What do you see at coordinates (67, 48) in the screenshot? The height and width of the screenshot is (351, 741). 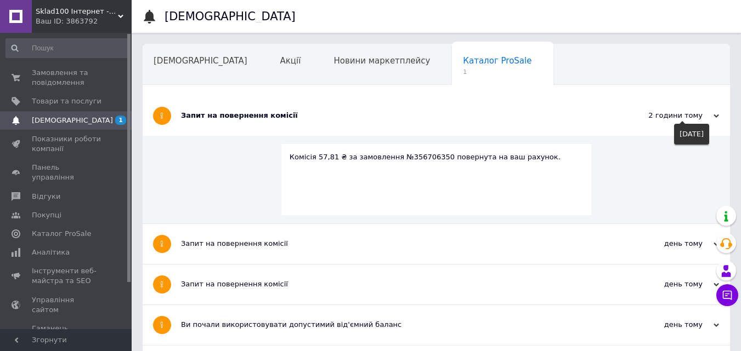 I see `input: Пошук` at bounding box center [67, 48].